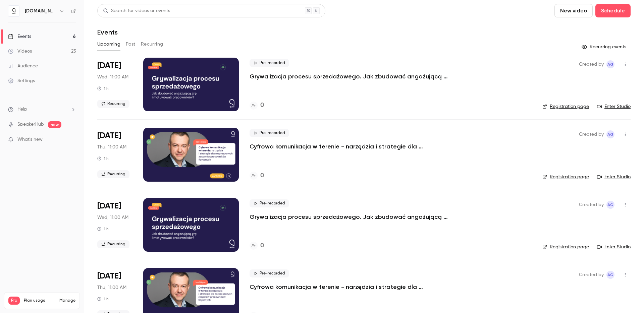 The image size is (644, 313). I want to click on button: Recurring, so click(152, 44).